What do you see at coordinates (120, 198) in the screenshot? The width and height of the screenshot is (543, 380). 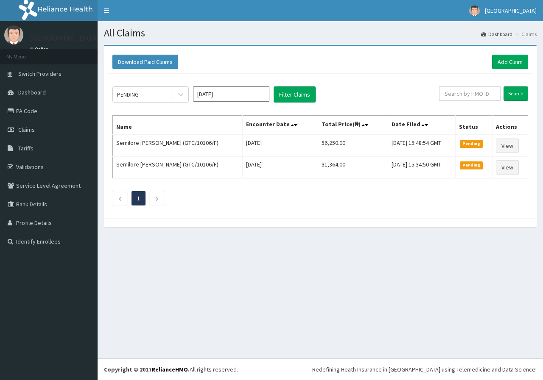 I see `a: Previous page` at bounding box center [120, 198].